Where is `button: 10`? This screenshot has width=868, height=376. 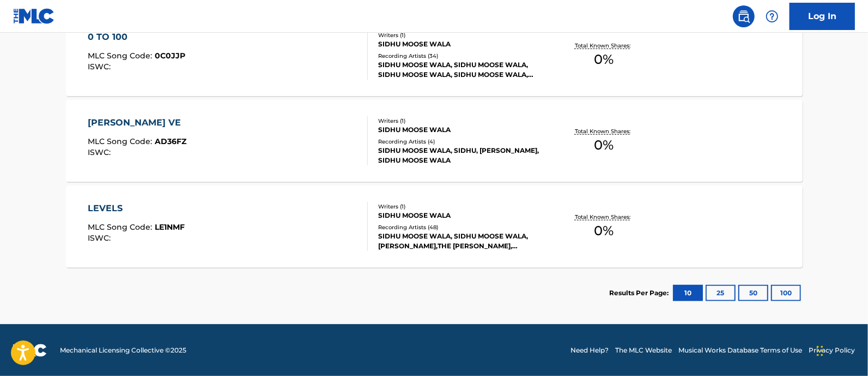
button: 10 is located at coordinates (688, 293).